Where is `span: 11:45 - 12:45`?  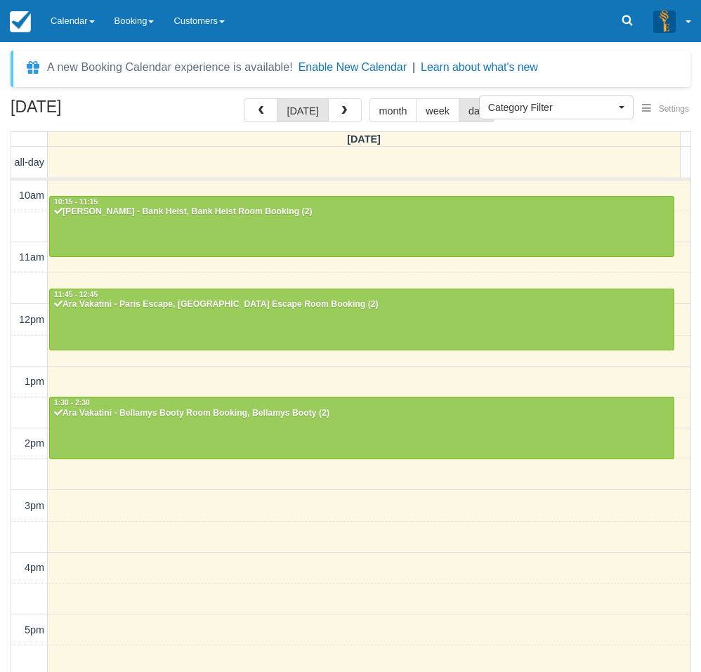
span: 11:45 - 12:45 is located at coordinates (76, 294).